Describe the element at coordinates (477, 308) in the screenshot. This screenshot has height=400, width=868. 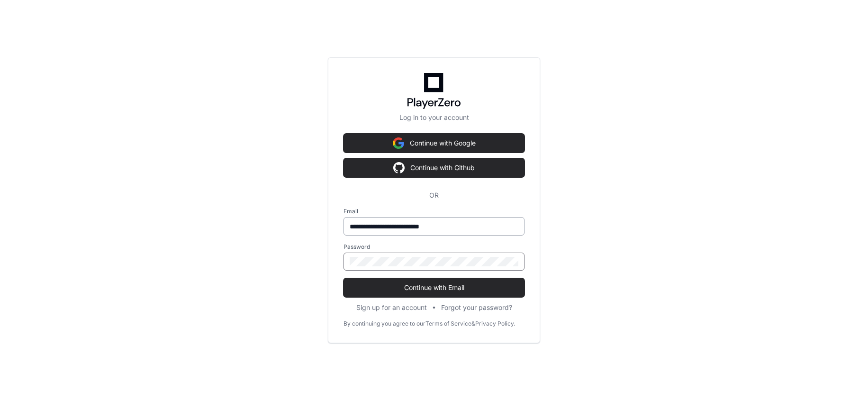
I see `button: Forgot your password?` at that location.